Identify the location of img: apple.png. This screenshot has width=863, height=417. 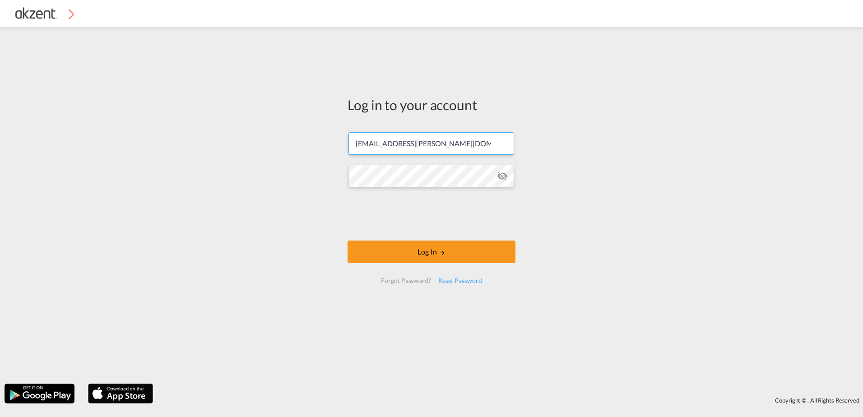
(121, 394).